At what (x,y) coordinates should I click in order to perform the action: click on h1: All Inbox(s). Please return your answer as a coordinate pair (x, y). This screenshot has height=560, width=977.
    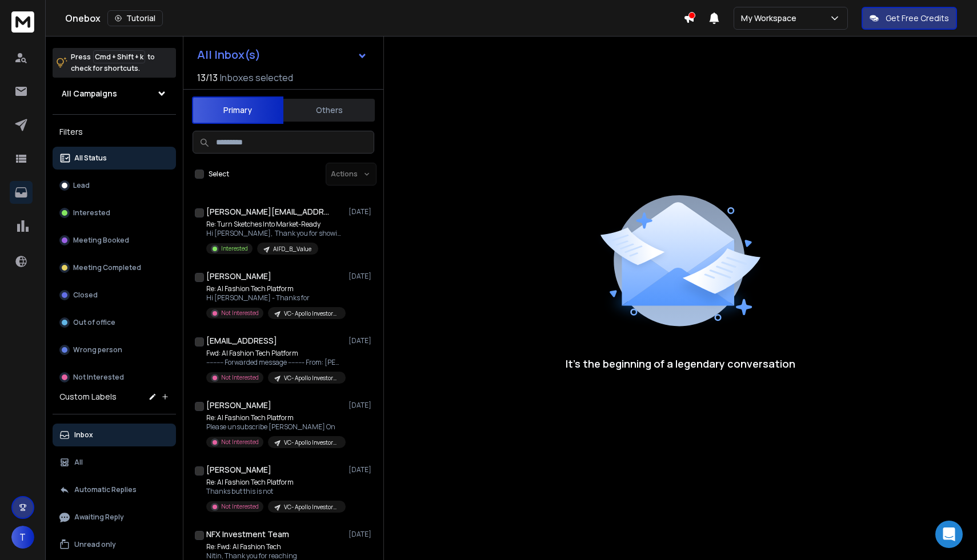
    Looking at the image, I should click on (228, 55).